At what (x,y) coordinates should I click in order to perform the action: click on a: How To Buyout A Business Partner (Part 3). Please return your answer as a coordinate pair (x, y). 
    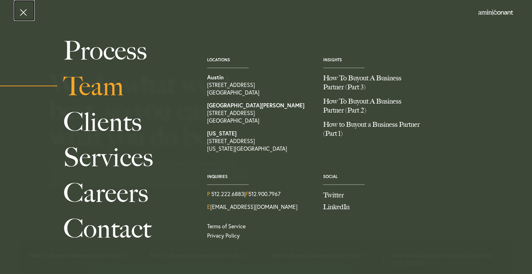
    Looking at the image, I should click on (376, 85).